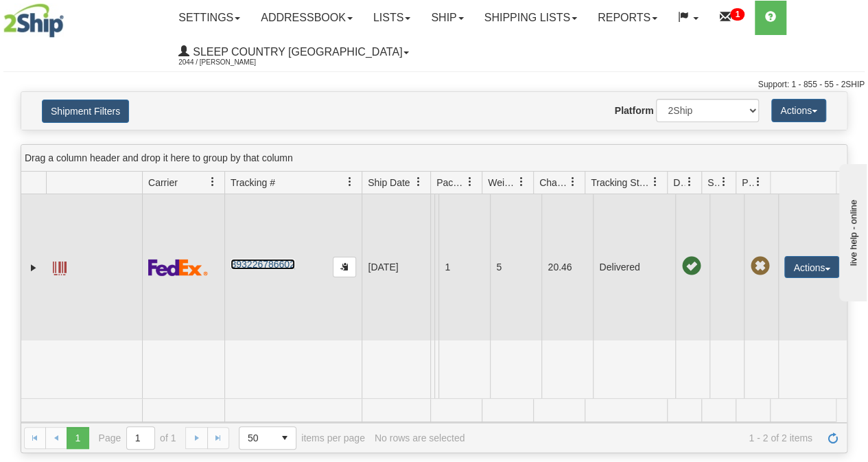 The height and width of the screenshot is (462, 868). Describe the element at coordinates (85, 111) in the screenshot. I see `button: Shipment Filters` at that location.